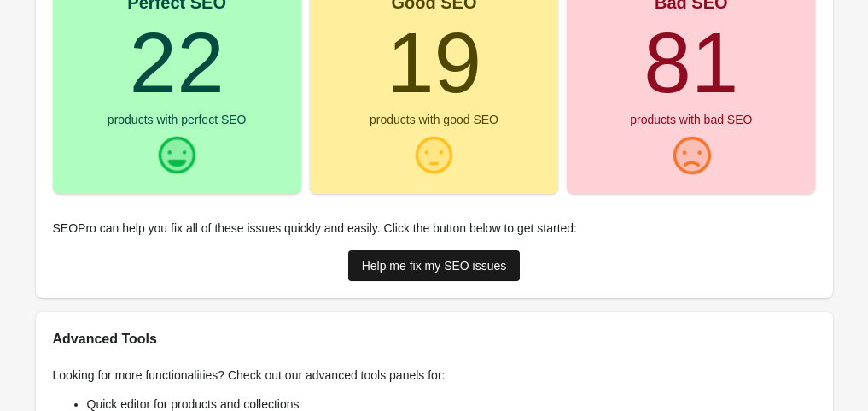 The image size is (868, 411). Describe the element at coordinates (435, 339) in the screenshot. I see `h2: Advanced Tools` at that location.